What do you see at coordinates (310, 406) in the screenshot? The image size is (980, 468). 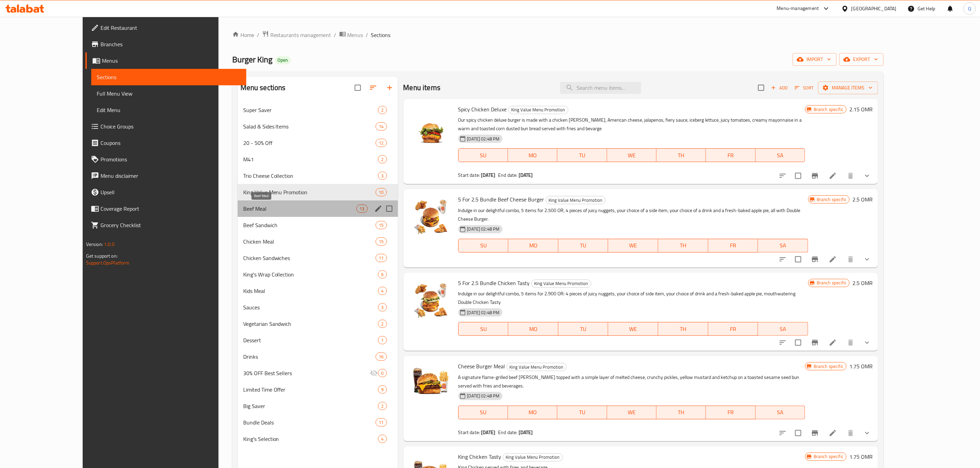 I see `div: Big Saver` at bounding box center [310, 406].